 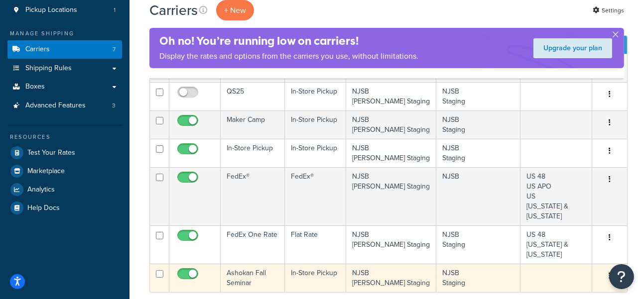 I want to click on a: Help Docs, so click(x=65, y=208).